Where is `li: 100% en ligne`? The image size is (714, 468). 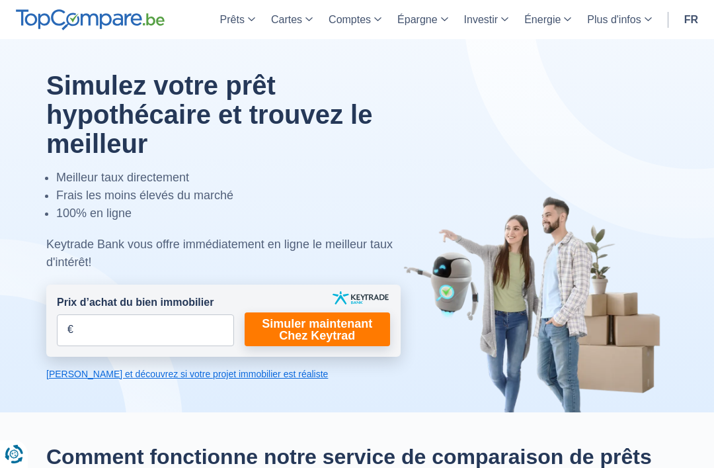
li: 100% en ligne is located at coordinates (228, 213).